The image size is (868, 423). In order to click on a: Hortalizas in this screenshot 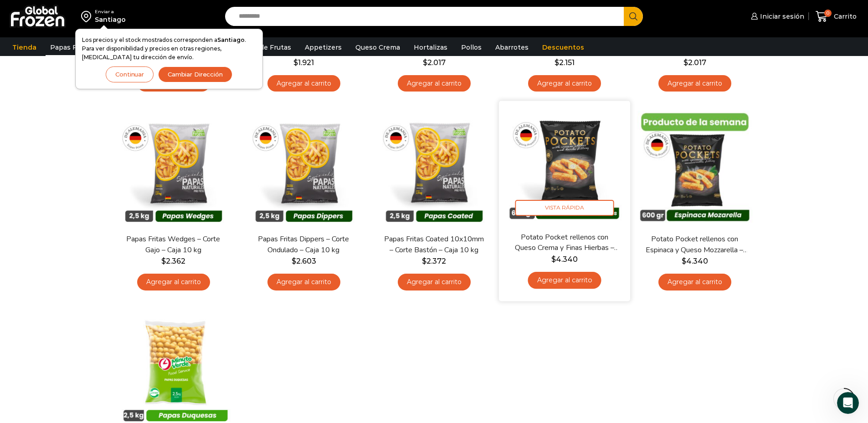, I will do `click(430, 47)`.